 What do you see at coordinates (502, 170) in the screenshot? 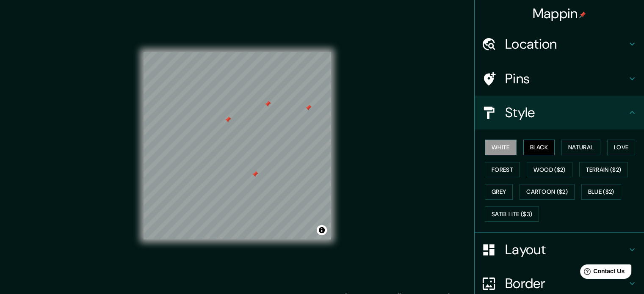
I see `button: Forest` at bounding box center [502, 170].